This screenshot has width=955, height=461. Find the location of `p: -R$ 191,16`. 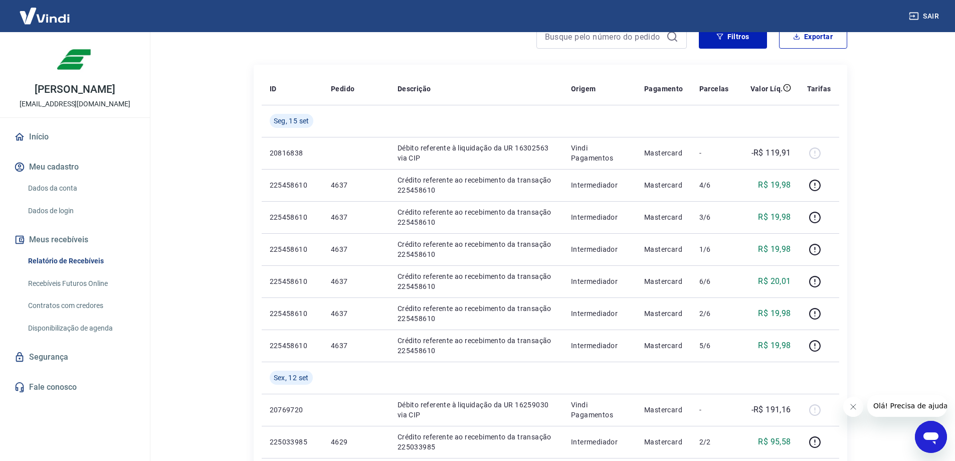

p: -R$ 191,16 is located at coordinates (771, 409).